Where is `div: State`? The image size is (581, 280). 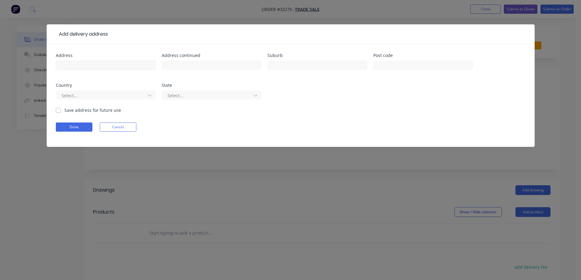
div: State is located at coordinates (212, 85).